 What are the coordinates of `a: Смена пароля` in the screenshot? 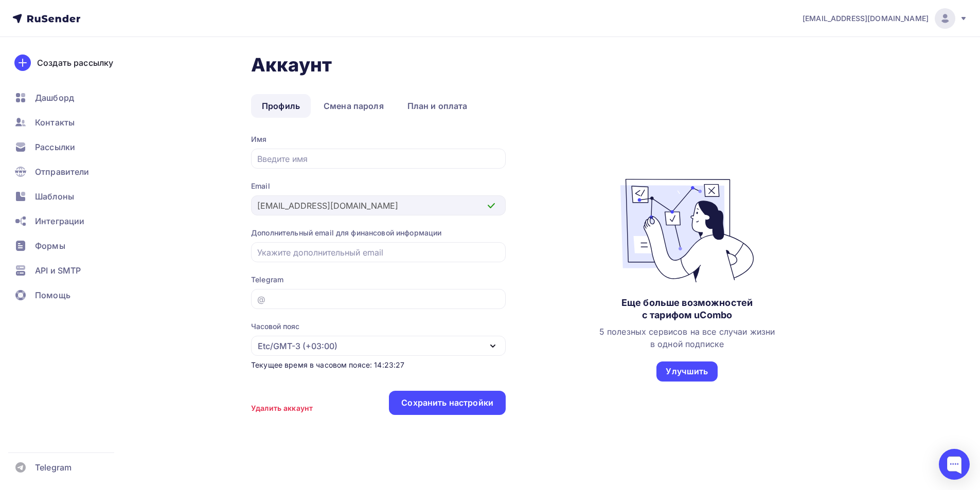 It's located at (353, 106).